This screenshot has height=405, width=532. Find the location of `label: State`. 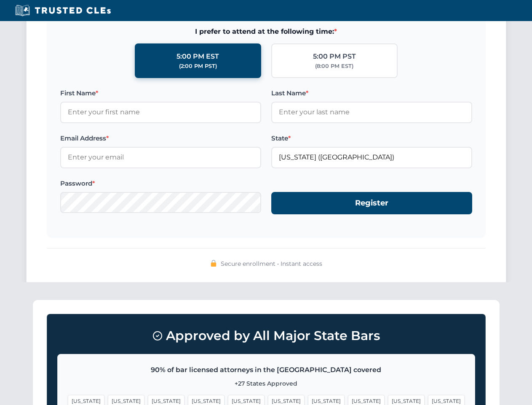

label: State is located at coordinates (371, 138).